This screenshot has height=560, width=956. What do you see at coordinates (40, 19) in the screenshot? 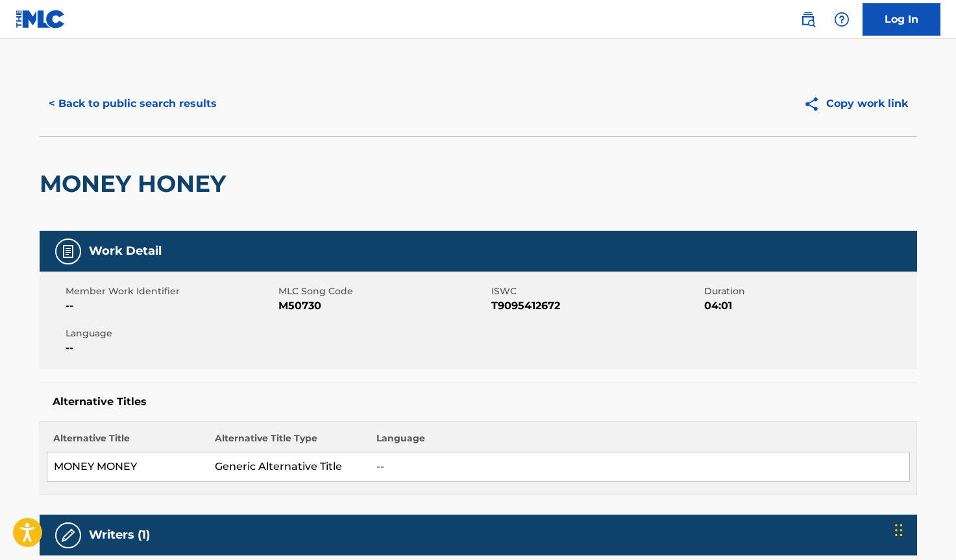
I see `img: MLC Logo` at bounding box center [40, 19].